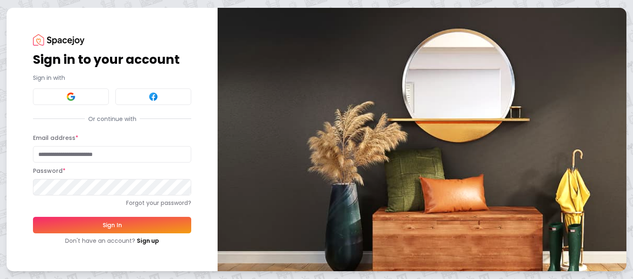 This screenshot has width=633, height=279. Describe the element at coordinates (148, 241) in the screenshot. I see `a: Sign up` at that location.